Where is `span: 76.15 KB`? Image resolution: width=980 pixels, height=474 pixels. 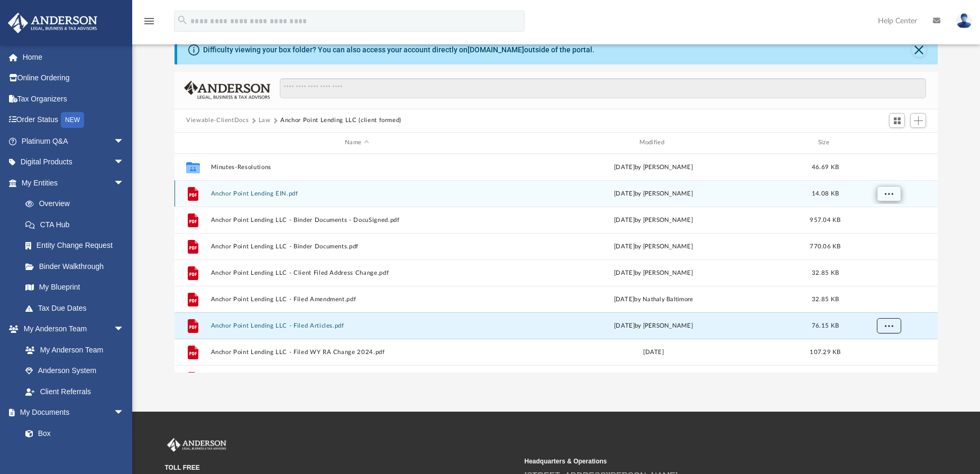
span: 76.15 KB is located at coordinates (825, 325).